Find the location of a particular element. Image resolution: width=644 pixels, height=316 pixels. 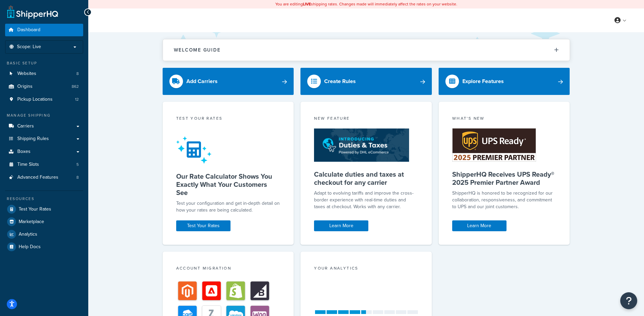

li: Origins is located at coordinates (44, 86).